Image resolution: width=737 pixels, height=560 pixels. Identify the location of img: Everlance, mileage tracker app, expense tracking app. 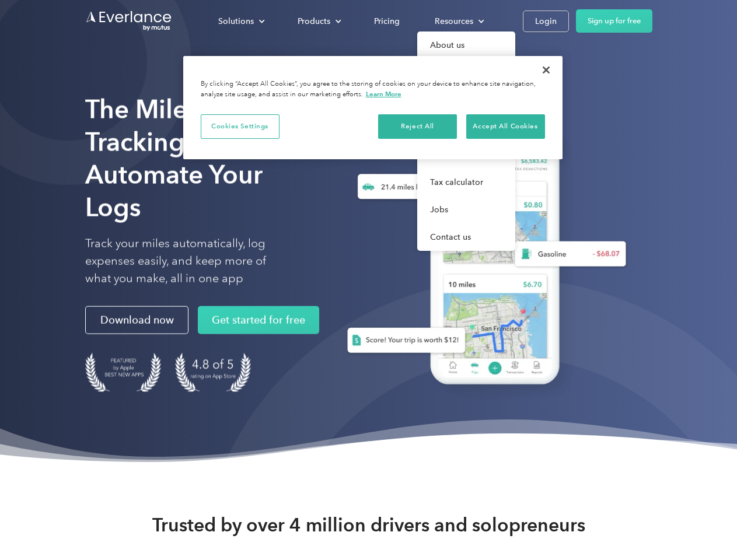
(482, 256).